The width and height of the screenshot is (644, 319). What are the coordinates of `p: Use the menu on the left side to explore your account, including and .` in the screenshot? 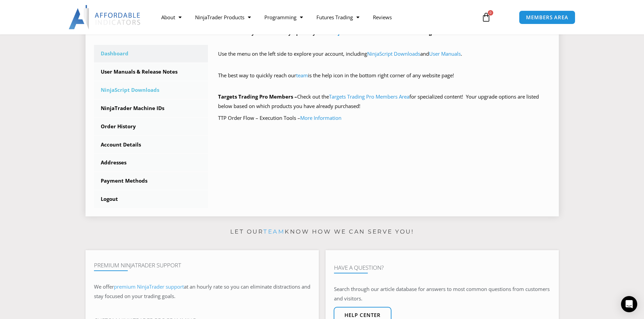 It's located at (384, 59).